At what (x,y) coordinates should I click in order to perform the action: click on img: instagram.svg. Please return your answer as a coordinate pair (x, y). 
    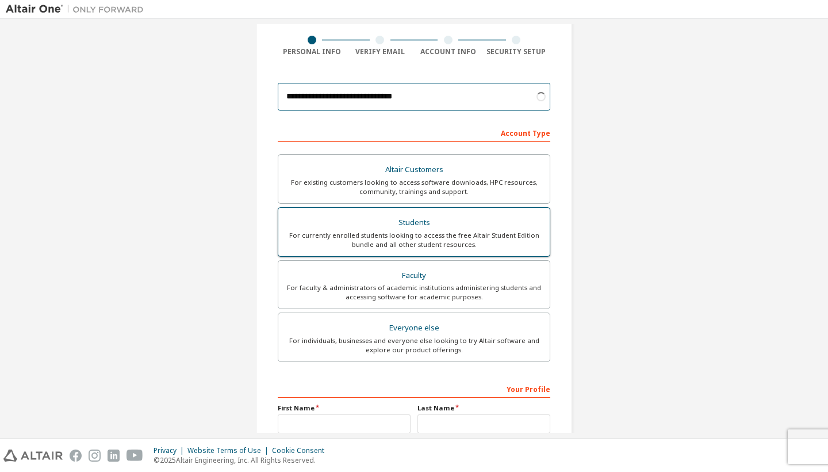
    Looking at the image, I should click on (94, 455).